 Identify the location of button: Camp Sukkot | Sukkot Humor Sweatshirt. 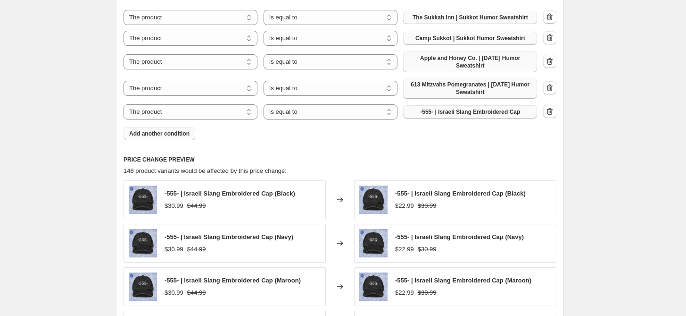
(470, 38).